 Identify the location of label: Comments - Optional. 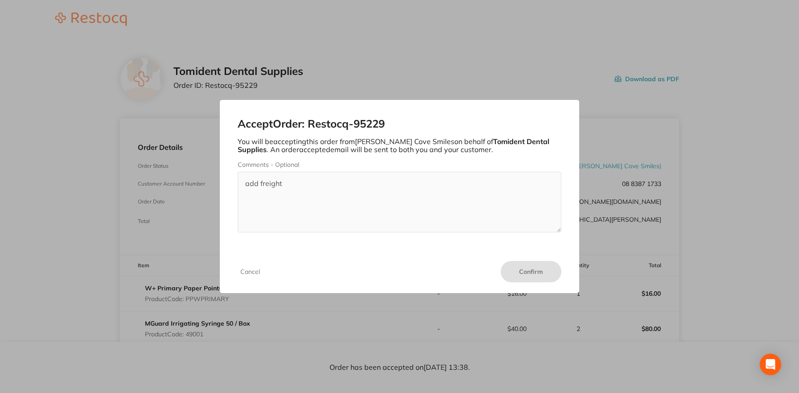
(399, 165).